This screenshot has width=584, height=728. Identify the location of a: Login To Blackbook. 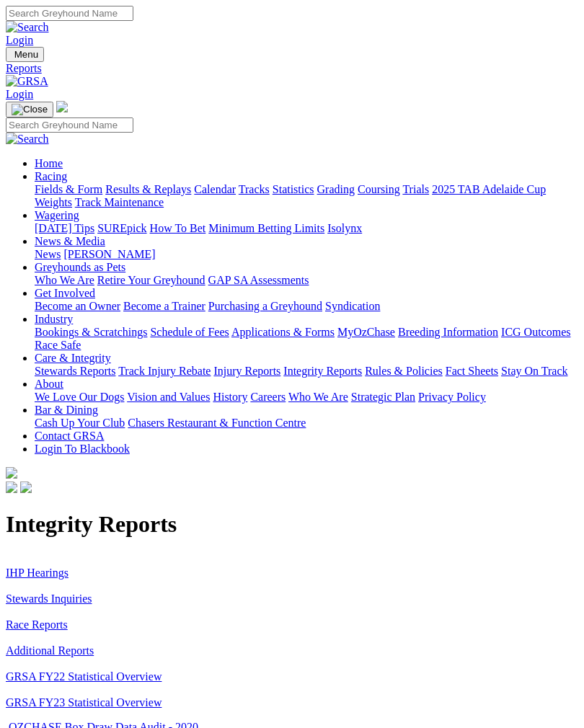
(82, 448).